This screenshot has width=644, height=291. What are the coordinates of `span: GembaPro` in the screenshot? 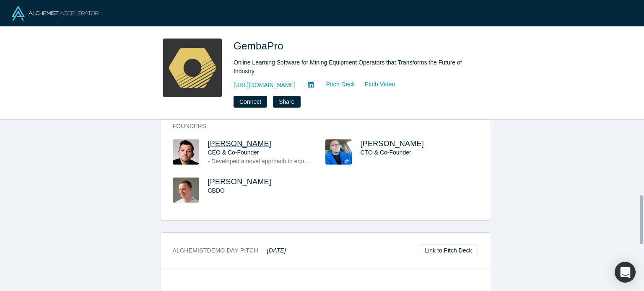 It's located at (260, 45).